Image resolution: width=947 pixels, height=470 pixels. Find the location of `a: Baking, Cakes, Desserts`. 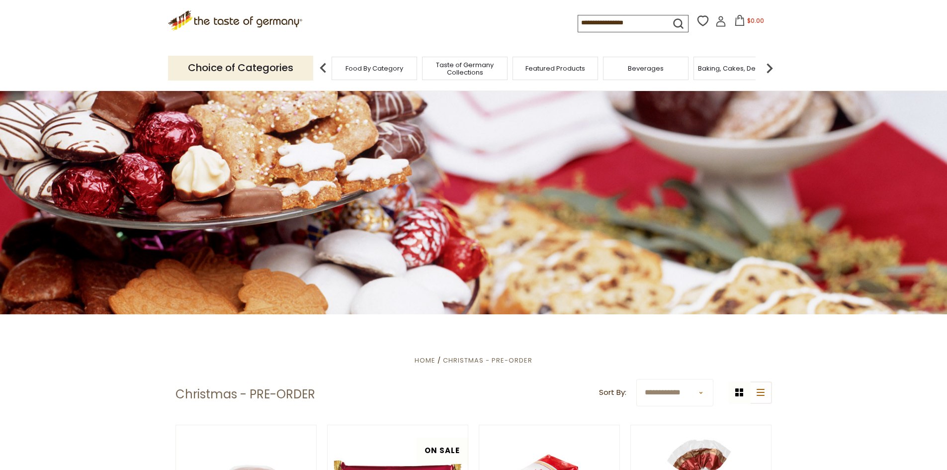

a: Baking, Cakes, Desserts is located at coordinates (737, 68).